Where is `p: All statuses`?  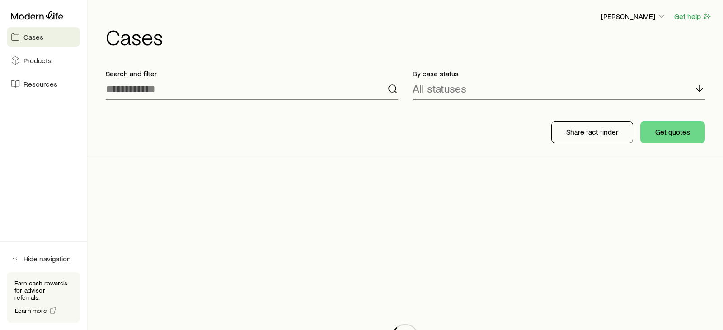
p: All statuses is located at coordinates (439, 89).